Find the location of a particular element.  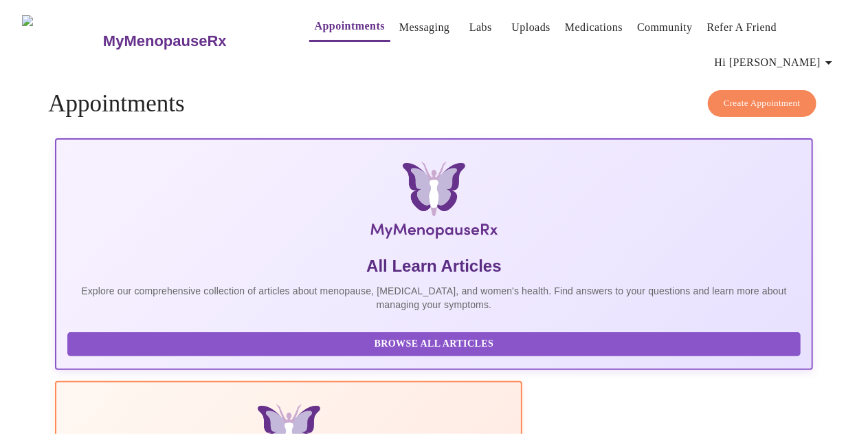

button: Labs is located at coordinates (480, 28).